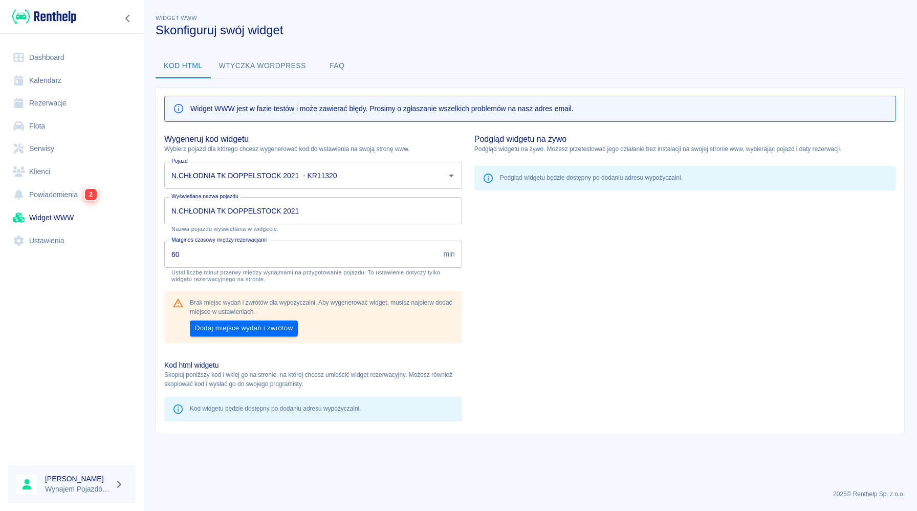  What do you see at coordinates (530, 494) in the screenshot?
I see `p: 2025 © Renthelp Sp. z o.o.` at bounding box center [530, 494].